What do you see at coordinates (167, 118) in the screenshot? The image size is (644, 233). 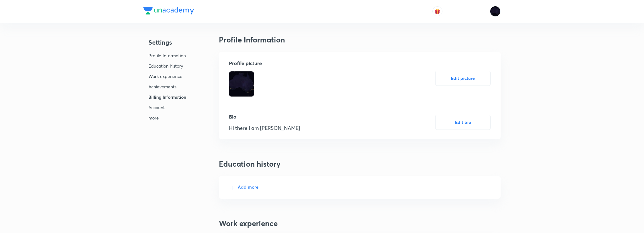 I see `p: more` at bounding box center [167, 118].